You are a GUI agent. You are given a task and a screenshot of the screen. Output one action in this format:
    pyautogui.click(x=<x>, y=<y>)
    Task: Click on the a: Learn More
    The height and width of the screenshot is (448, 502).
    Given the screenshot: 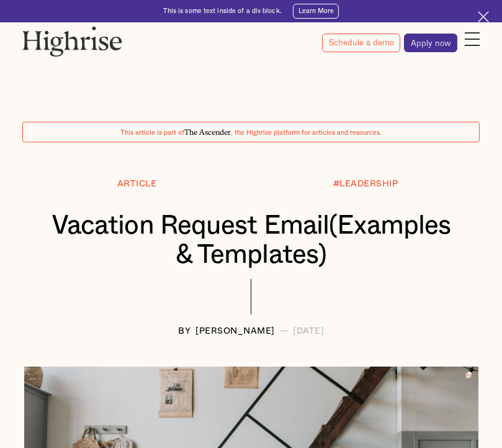 What is the action you would take?
    pyautogui.click(x=316, y=11)
    